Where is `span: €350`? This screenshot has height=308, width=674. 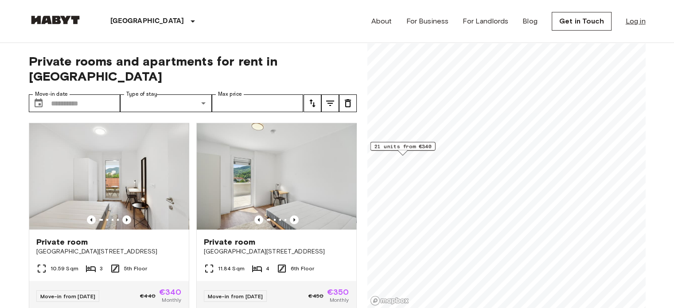 span: €350 is located at coordinates (338, 292).